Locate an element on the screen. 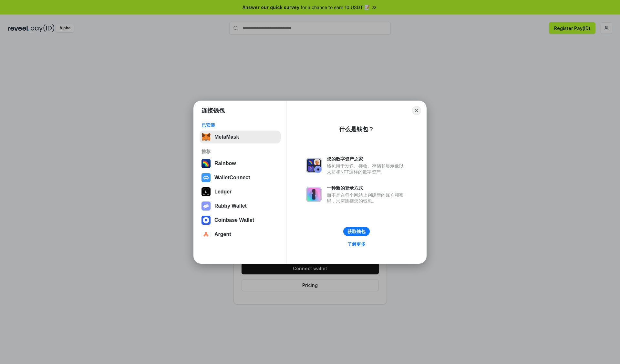 The height and width of the screenshot is (364, 620). div: 了解更多 is located at coordinates (356, 244).